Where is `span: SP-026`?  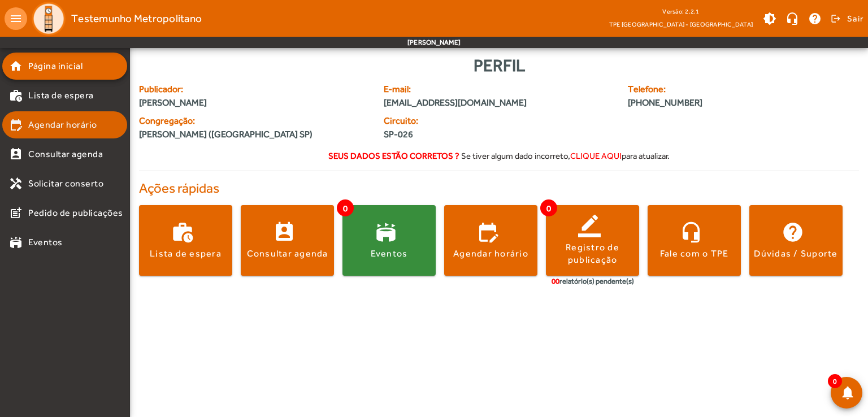 span: SP-026 is located at coordinates (438, 134).